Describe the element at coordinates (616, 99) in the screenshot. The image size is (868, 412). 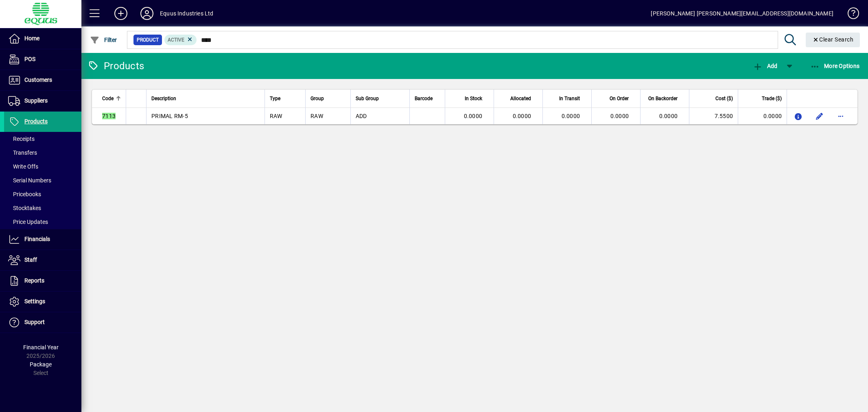
I see `div: On Order` at that location.